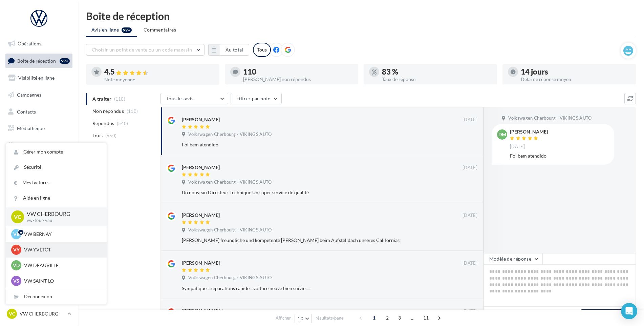 The width and height of the screenshot is (644, 326). Describe the element at coordinates (16, 250) in the screenshot. I see `span: VY` at that location.